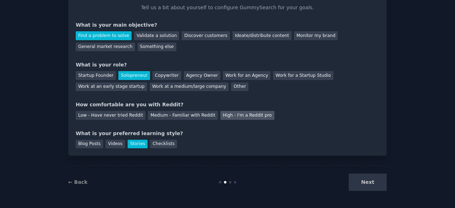  Describe the element at coordinates (157, 47) in the screenshot. I see `div: Something else` at that location.